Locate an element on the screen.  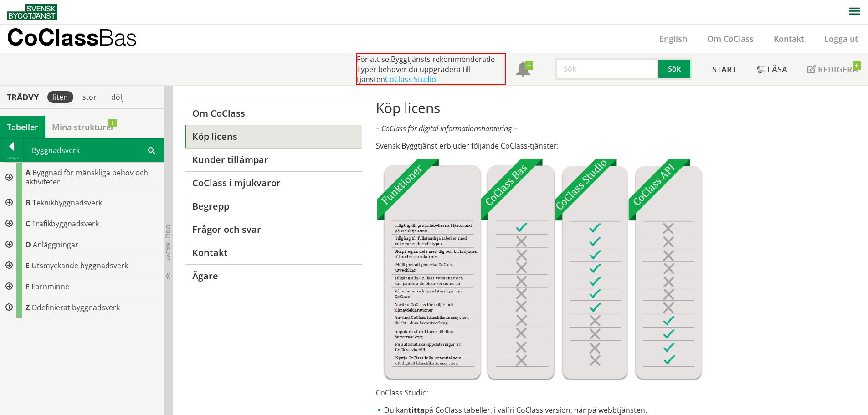
p: CoClass Studio: is located at coordinates (560, 393).